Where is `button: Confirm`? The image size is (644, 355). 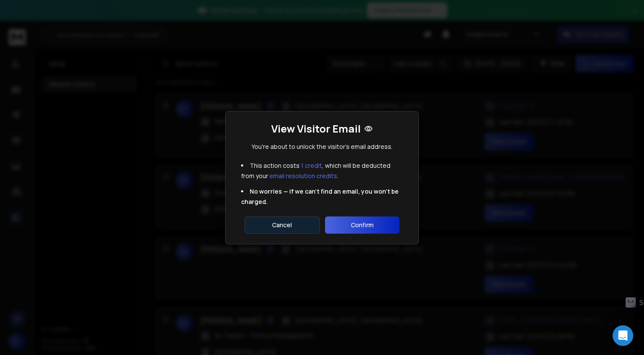 button: Confirm is located at coordinates (362, 225).